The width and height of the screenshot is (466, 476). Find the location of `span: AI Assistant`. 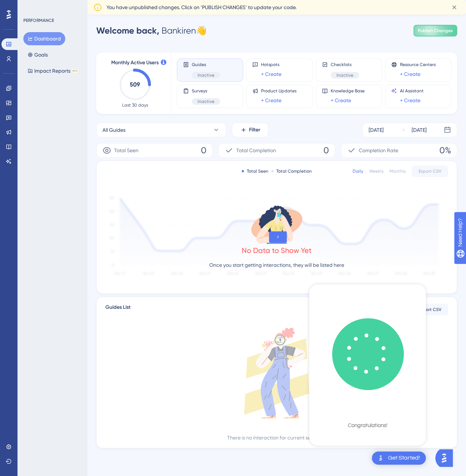

span: AI Assistant is located at coordinates (412, 91).